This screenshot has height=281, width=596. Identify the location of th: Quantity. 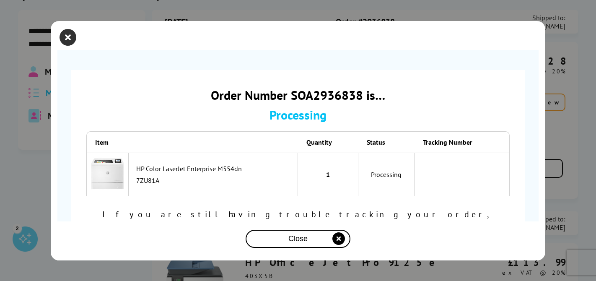
(328, 142).